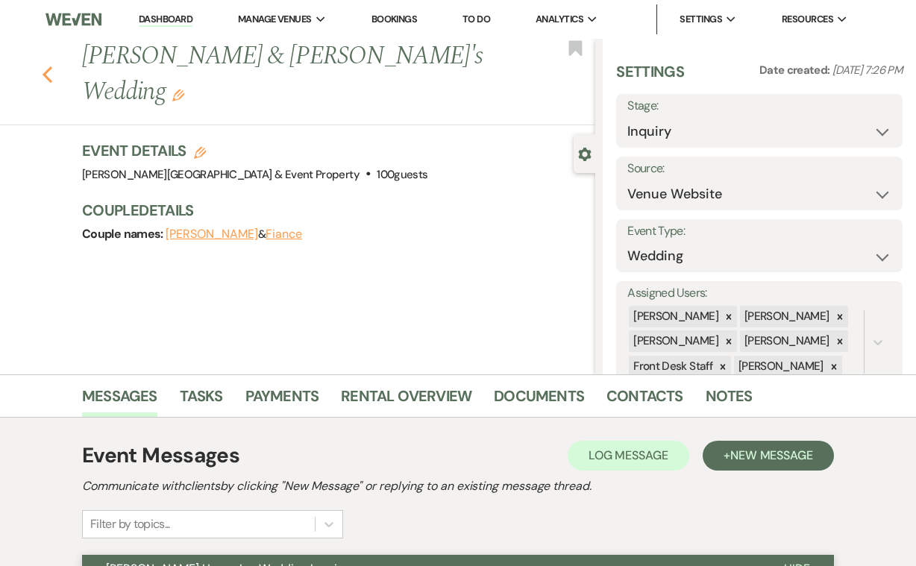 The image size is (916, 566). Describe the element at coordinates (760, 106) in the screenshot. I see `label: Stage:` at that location.